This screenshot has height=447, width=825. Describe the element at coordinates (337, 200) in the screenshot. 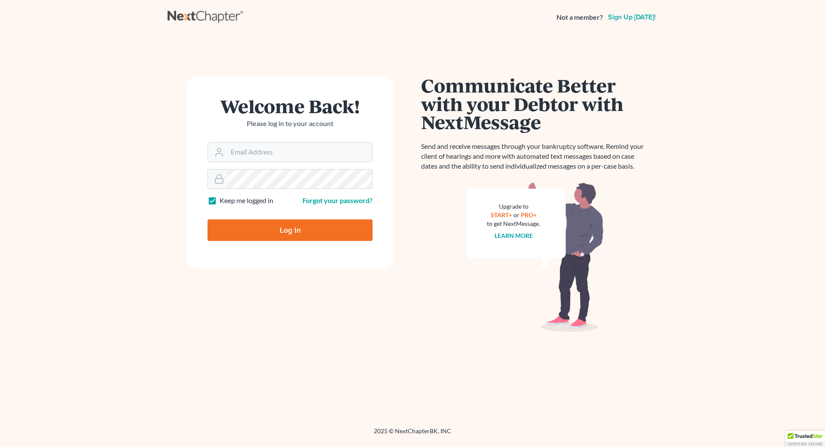

I see `a: Forgot your password?` at that location.